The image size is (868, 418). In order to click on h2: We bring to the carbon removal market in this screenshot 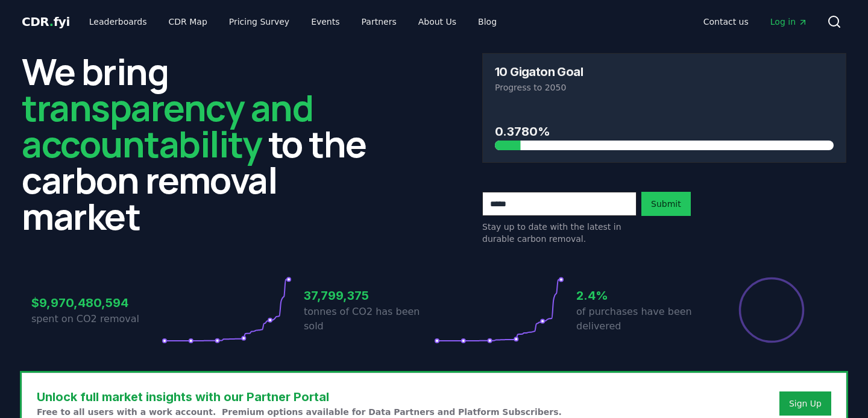, I will do `click(203, 143)`.